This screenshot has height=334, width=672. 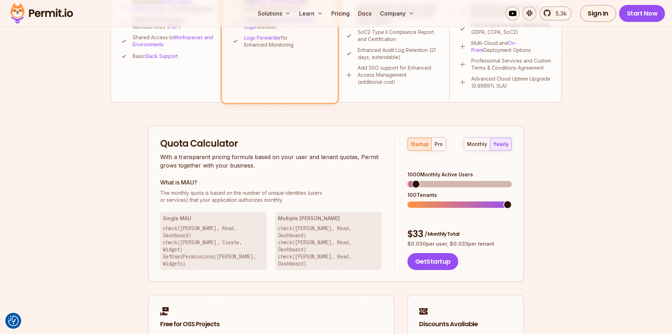 What do you see at coordinates (271, 161) in the screenshot?
I see `p: With a transparent pricing formula based on your user and tenant quotas, Permit grows together wi...` at bounding box center [271, 161].